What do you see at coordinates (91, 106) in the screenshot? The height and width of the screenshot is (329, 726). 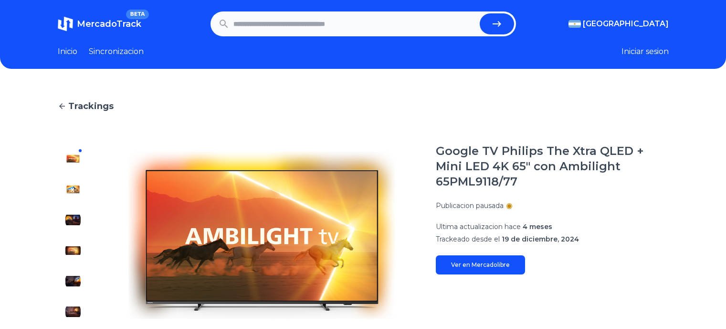 I see `span: Trackings` at bounding box center [91, 106].